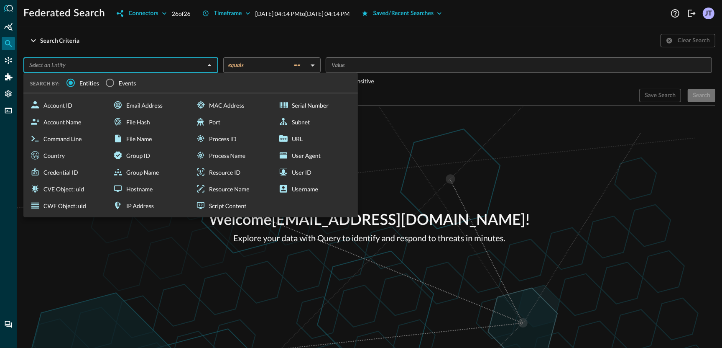 This screenshot has height=348, width=722. Describe the element at coordinates (8, 27) in the screenshot. I see `div: Summary Insights` at that location.